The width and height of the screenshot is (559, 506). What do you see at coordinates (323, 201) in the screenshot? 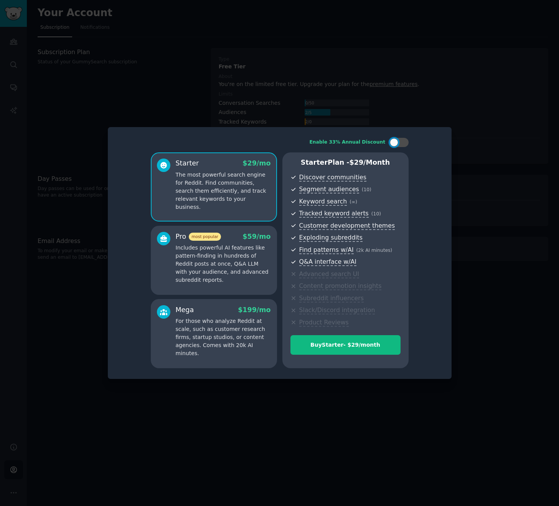
I see `span: Keyword search` at bounding box center [323, 201].